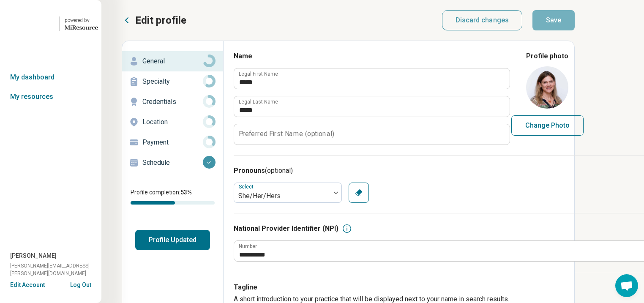  I want to click on a: Payment, so click(173, 142).